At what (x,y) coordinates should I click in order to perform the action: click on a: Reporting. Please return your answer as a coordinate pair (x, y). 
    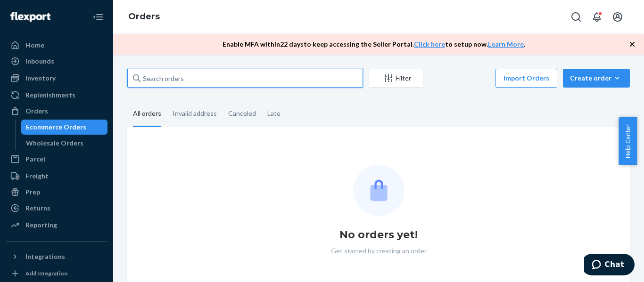
    Looking at the image, I should click on (57, 225).